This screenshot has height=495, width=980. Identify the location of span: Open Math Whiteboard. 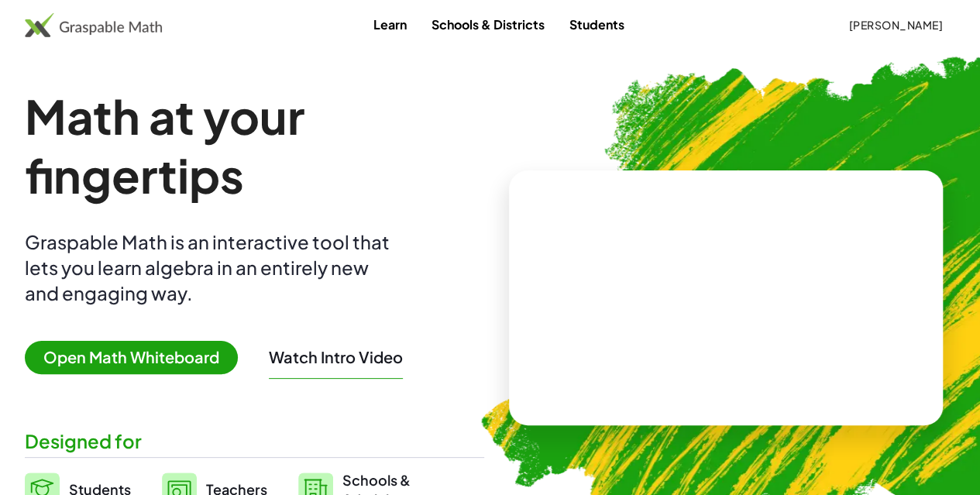
(131, 357).